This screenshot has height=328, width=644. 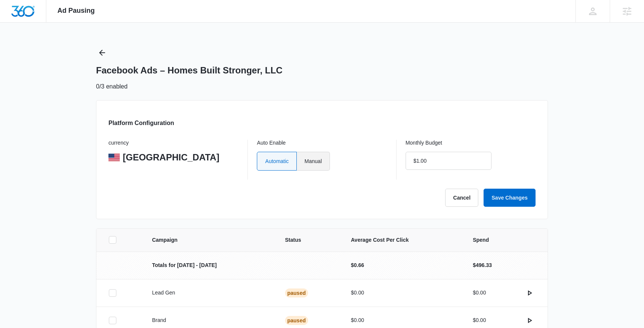 What do you see at coordinates (209, 240) in the screenshot?
I see `span: Campaign` at bounding box center [209, 240].